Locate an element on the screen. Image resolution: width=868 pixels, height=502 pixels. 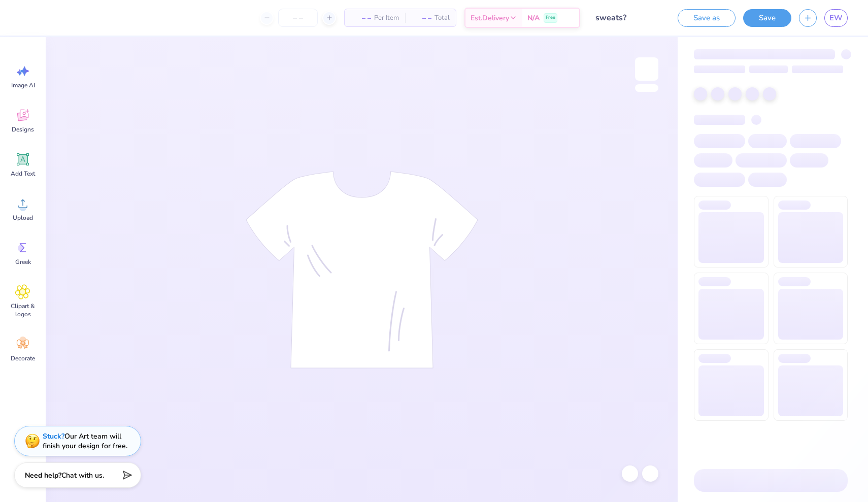
span: Per Item is located at coordinates (386, 18).